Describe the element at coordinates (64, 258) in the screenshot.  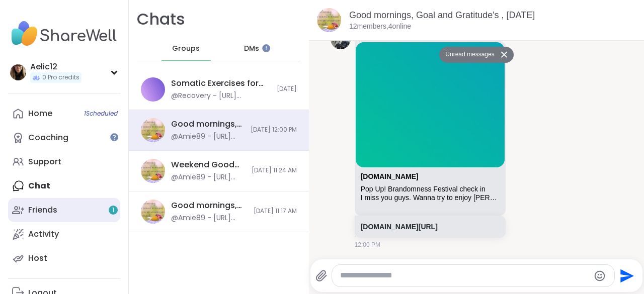
I see `a: Host` at that location.